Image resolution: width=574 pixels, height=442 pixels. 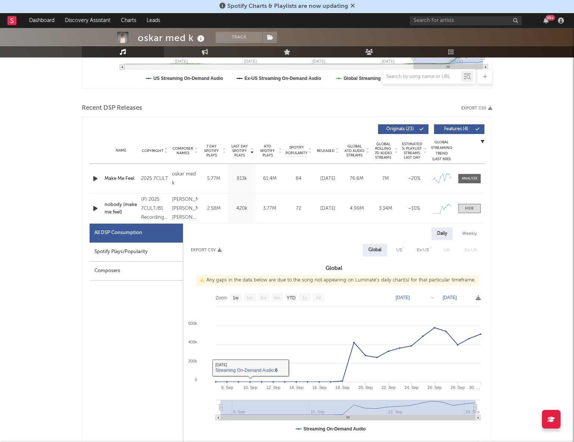 What do you see at coordinates (121, 179) in the screenshot?
I see `div: Make Me Feel` at bounding box center [121, 179].